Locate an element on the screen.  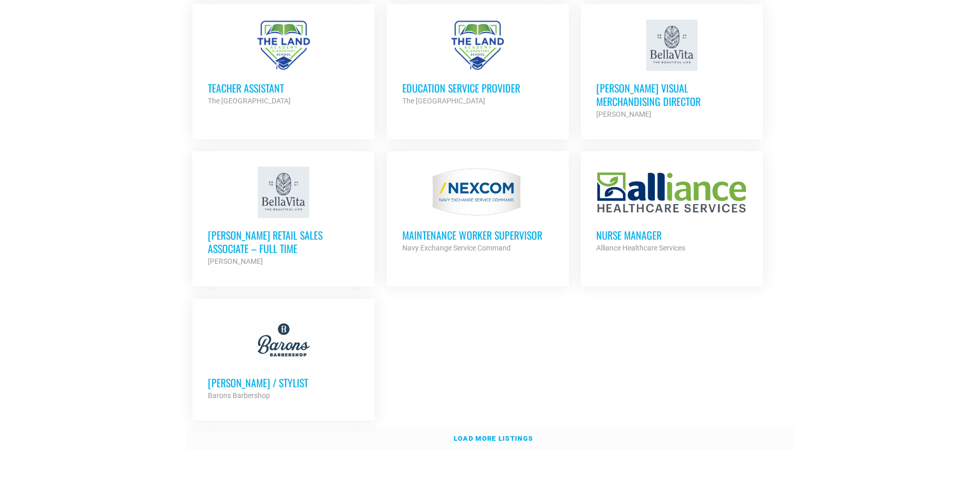
a: MAINTENANCE WORKER SUPERVISOR Navy Exchange Service Command is located at coordinates (478, 210).